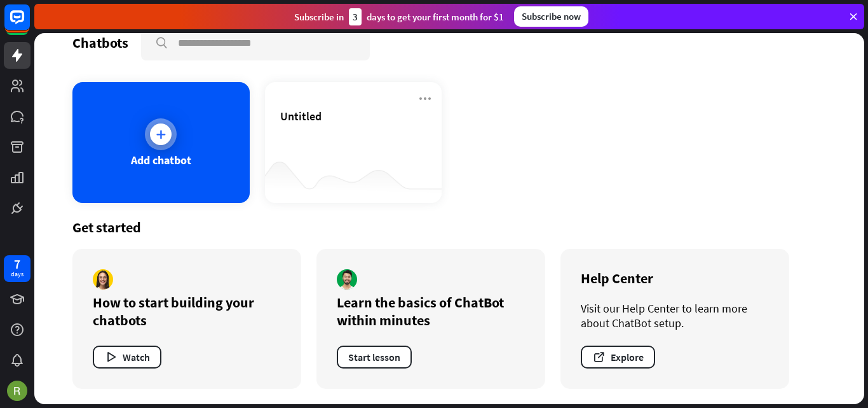 The height and width of the screenshot is (408, 868). I want to click on button: Open LiveChat chat widget, so click(29, 24).